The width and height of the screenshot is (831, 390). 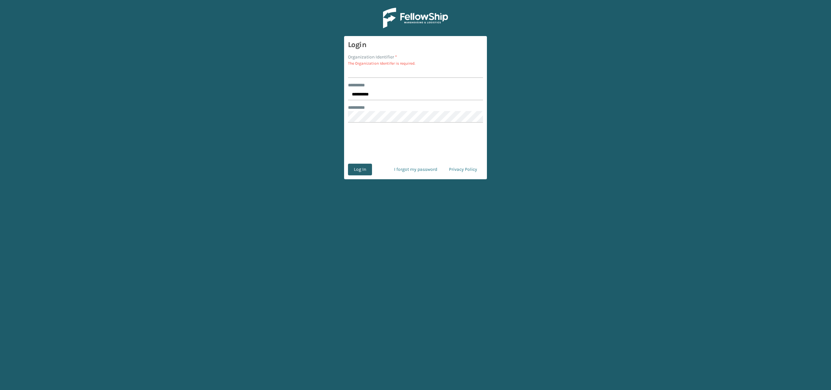 I want to click on img: Logo, so click(x=416, y=18).